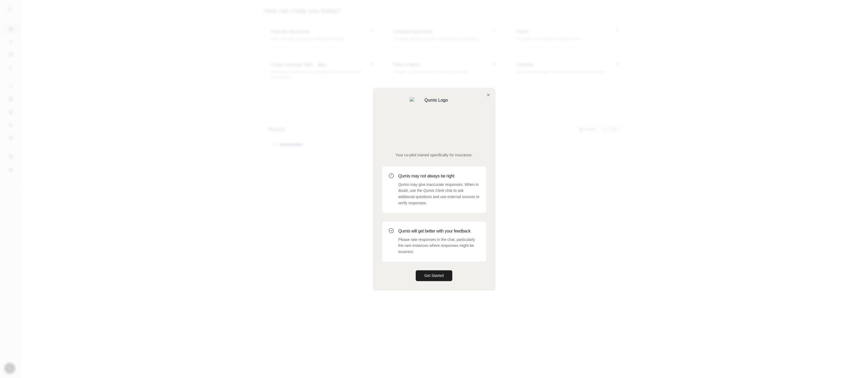 The image size is (868, 378). I want to click on p: Qumis may give inaccurate responses. When in doubt, use the Qumis Clerk chat to ask additional qu..., so click(439, 194).